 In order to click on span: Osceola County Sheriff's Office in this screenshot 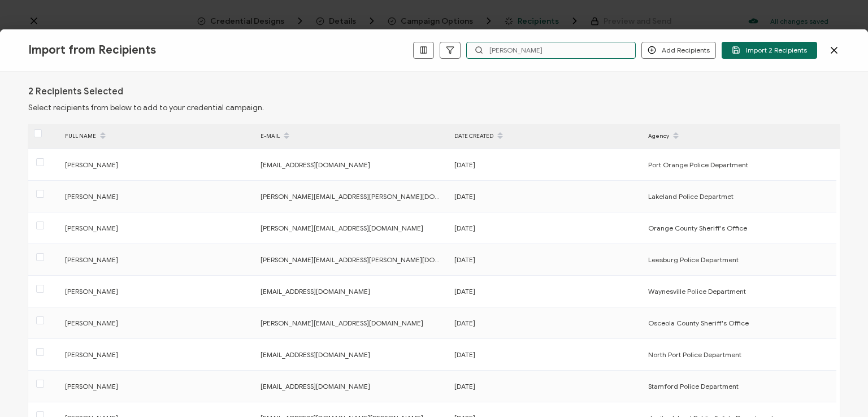, I will do `click(699, 323)`.